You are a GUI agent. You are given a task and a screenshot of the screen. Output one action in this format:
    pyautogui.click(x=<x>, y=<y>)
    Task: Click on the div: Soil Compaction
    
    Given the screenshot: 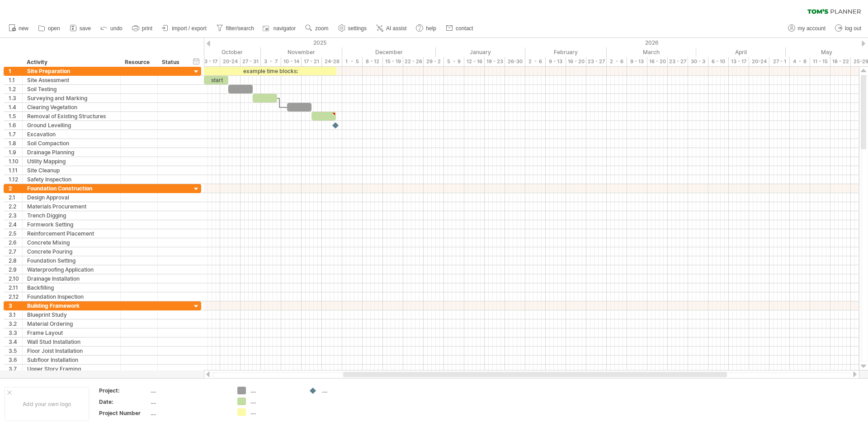 What is the action you would take?
    pyautogui.click(x=71, y=143)
    